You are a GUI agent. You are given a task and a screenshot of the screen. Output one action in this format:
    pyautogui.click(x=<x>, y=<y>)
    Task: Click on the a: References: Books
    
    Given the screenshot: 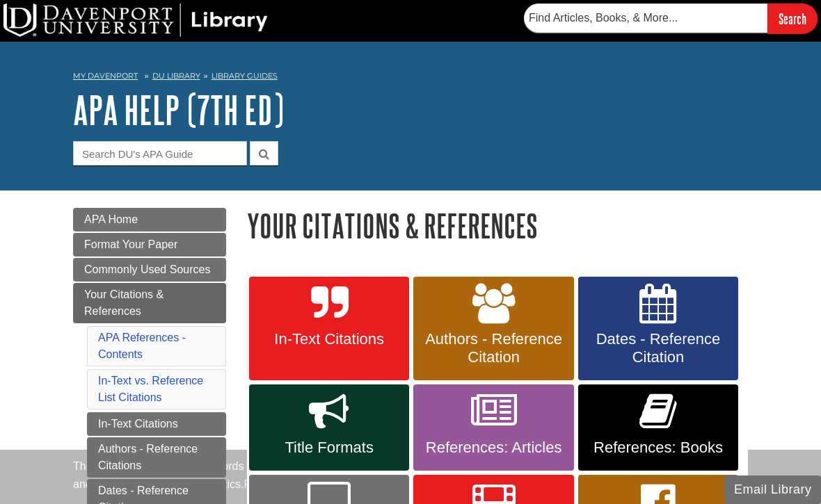 What is the action you would take?
    pyautogui.click(x=658, y=428)
    